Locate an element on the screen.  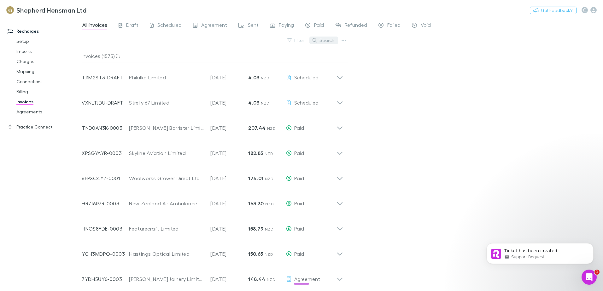
a: Practice Connect is located at coordinates (43, 127).